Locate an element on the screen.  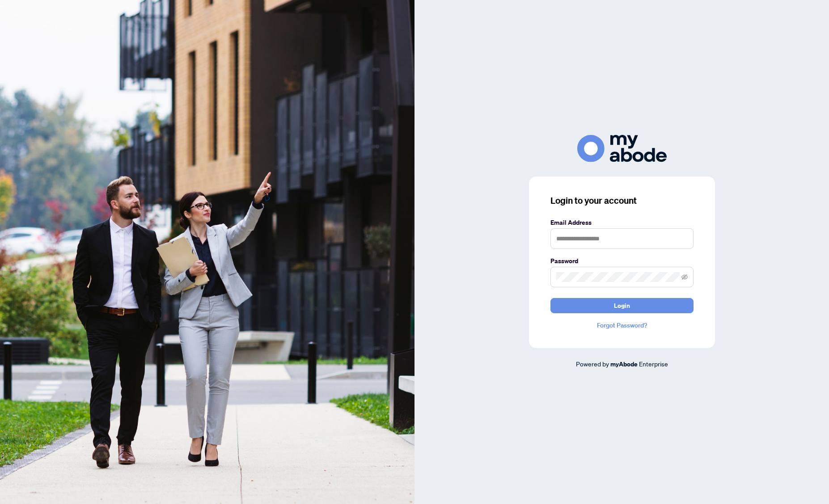
label: Password is located at coordinates (622, 261).